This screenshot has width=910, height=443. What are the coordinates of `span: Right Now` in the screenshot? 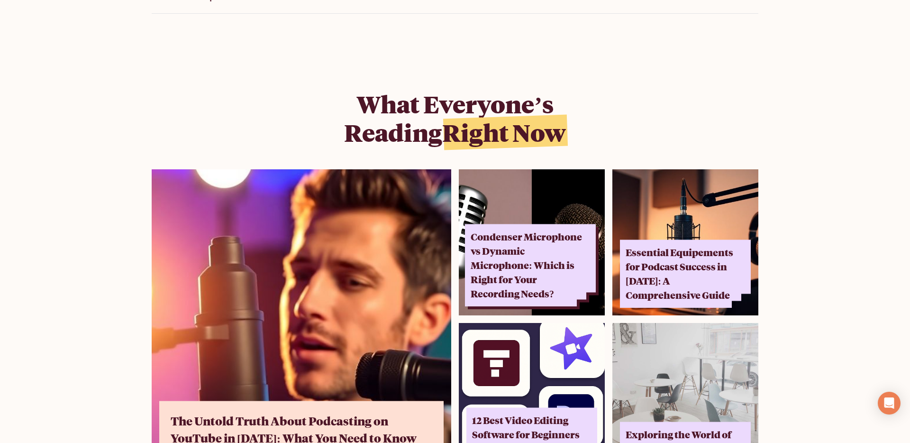 It's located at (504, 132).